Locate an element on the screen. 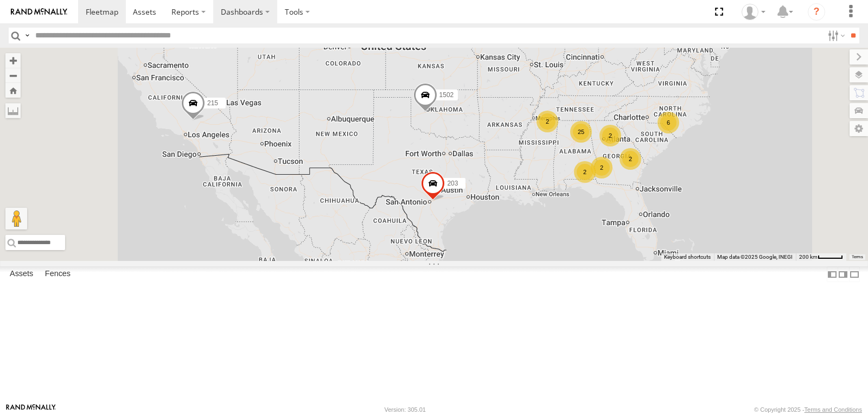  button: Drag Pegman onto the map to open Street View is located at coordinates (16, 219).